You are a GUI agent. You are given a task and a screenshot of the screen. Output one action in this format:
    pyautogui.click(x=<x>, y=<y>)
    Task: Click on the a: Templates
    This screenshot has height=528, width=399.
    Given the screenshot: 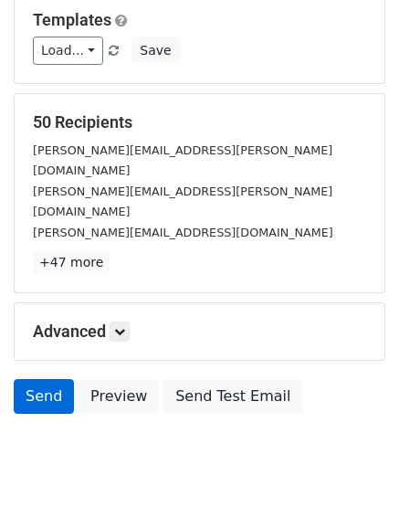 What is the action you would take?
    pyautogui.click(x=72, y=19)
    